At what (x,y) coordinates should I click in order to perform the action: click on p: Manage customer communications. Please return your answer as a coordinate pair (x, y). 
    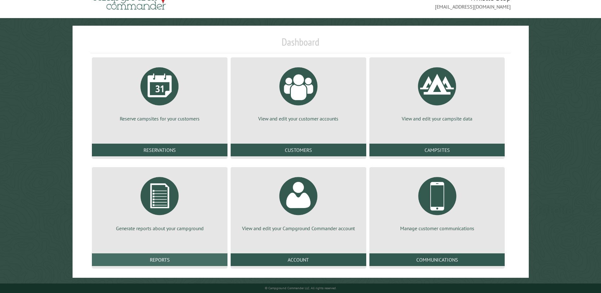
    Looking at the image, I should click on (437, 228).